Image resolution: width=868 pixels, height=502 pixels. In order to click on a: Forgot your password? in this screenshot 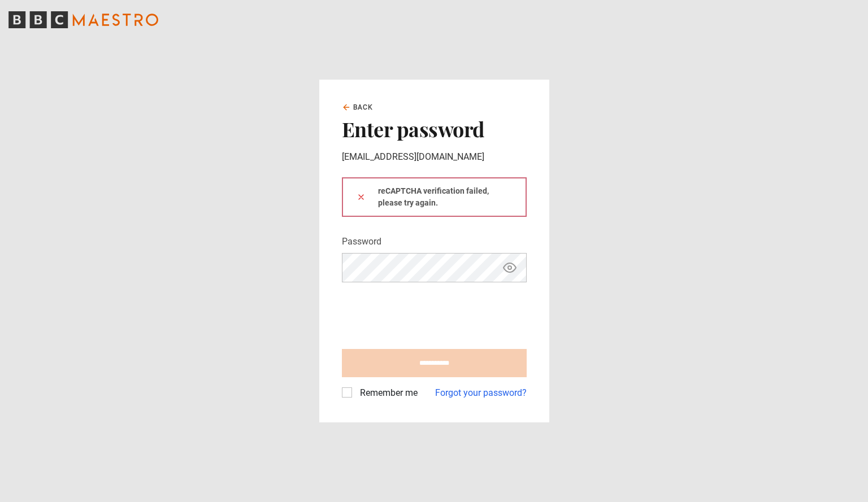, I will do `click(481, 393)`.